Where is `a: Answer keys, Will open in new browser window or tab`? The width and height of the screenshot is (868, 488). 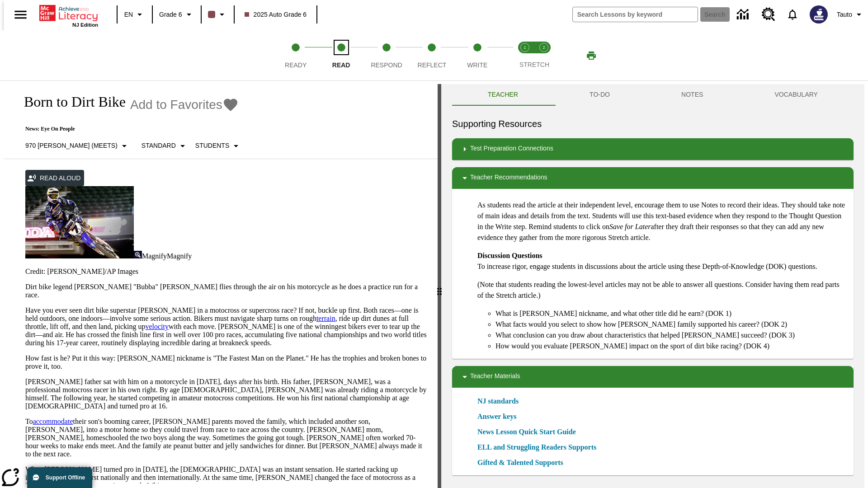
a: Answer keys, Will open in new browser window or tab is located at coordinates (497, 416).